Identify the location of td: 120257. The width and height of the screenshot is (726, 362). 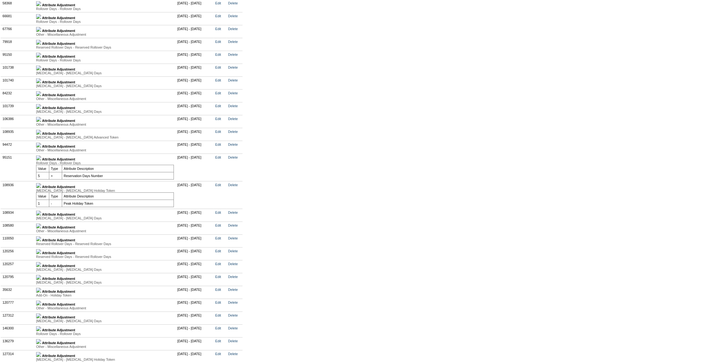
(18, 267).